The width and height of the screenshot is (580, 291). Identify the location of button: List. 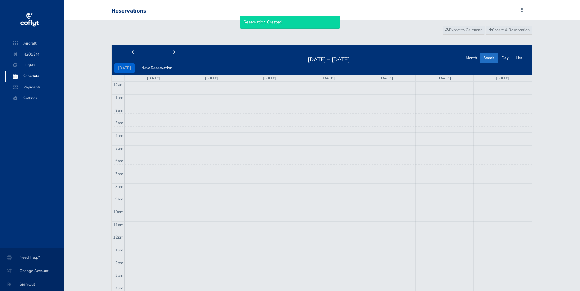
(518, 58).